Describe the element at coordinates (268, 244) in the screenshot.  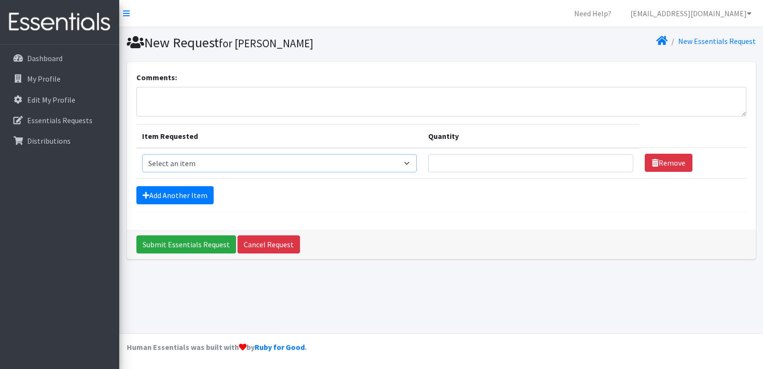
I see `a: Cancel Request` at that location.